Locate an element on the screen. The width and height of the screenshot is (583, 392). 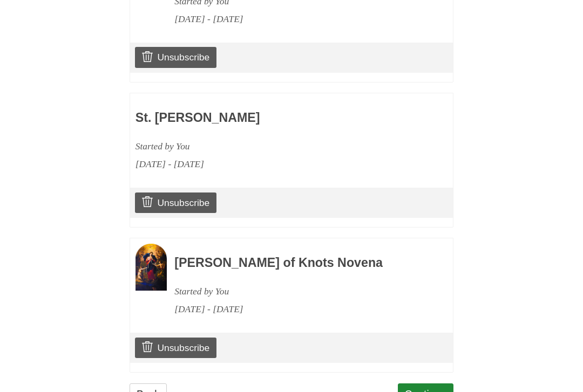
img: Novena image is located at coordinates (151, 267).